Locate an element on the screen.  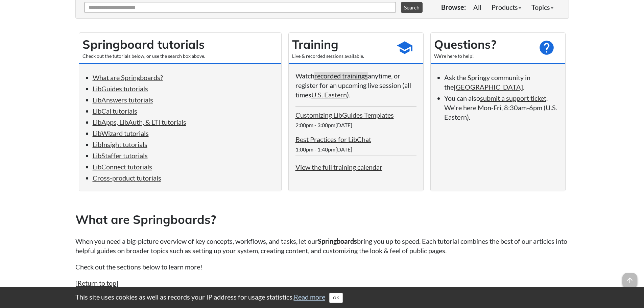
a: Products is located at coordinates (507, 7).